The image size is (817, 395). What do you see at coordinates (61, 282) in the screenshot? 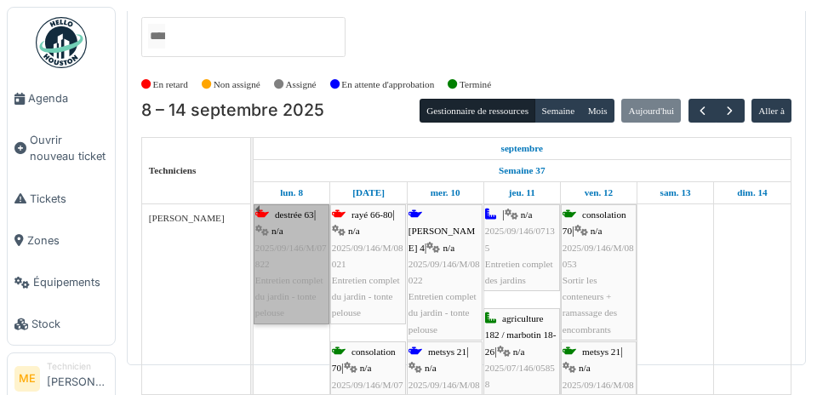
I see `a: Équipements` at bounding box center [61, 282].